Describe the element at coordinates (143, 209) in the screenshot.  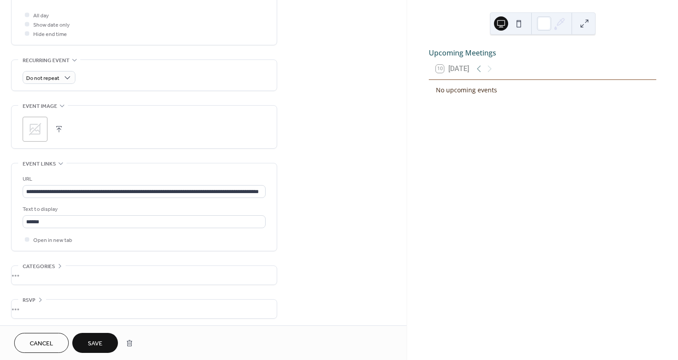
I see `div: Text to display` at that location.